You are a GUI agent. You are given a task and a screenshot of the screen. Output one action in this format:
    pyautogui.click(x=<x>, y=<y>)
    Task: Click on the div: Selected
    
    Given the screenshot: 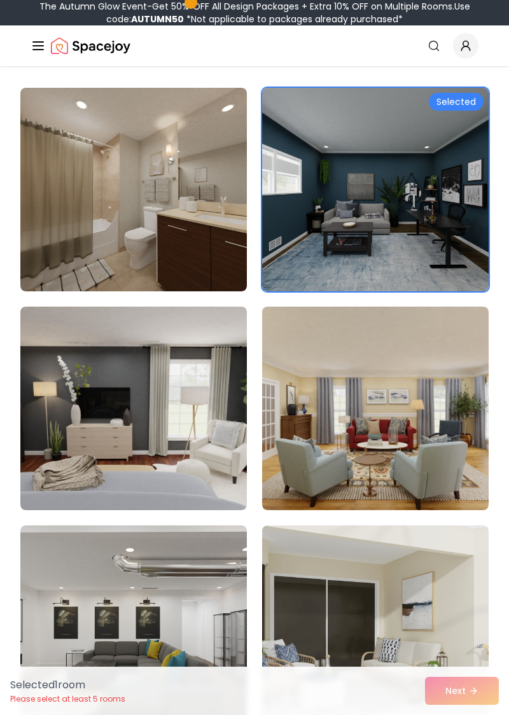 What is the action you would take?
    pyautogui.click(x=456, y=102)
    